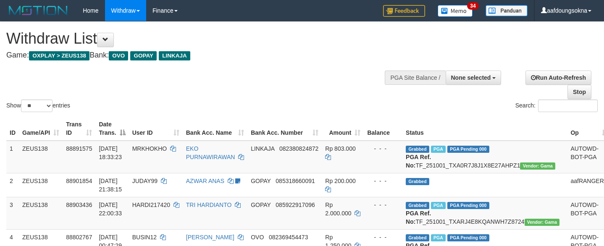  Describe the element at coordinates (404, 11) in the screenshot. I see `img: Feedback.jpg` at that location.